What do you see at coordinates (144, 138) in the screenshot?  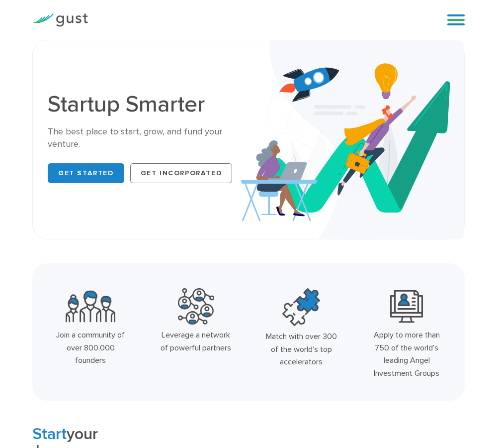 I see `div: The best place to start, grow, and fund your venture.` at bounding box center [144, 138].